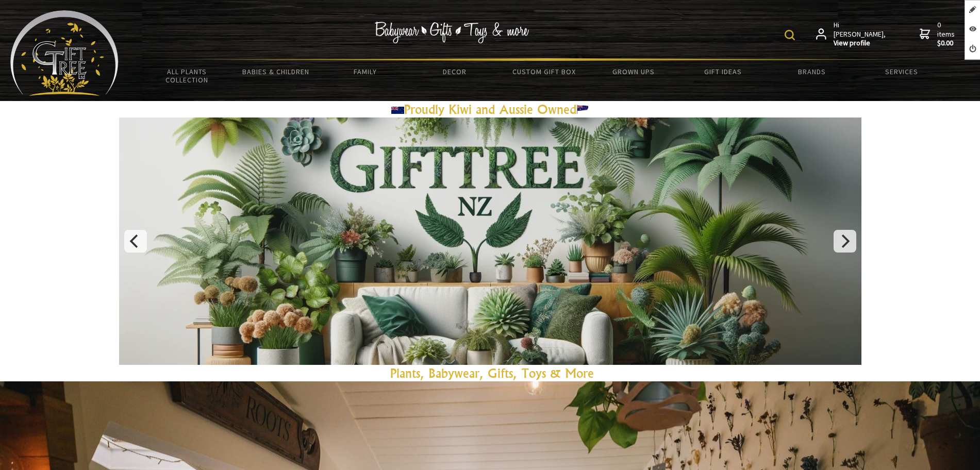 The image size is (980, 470). Describe the element at coordinates (722, 72) in the screenshot. I see `a: Gift Ideas` at that location.